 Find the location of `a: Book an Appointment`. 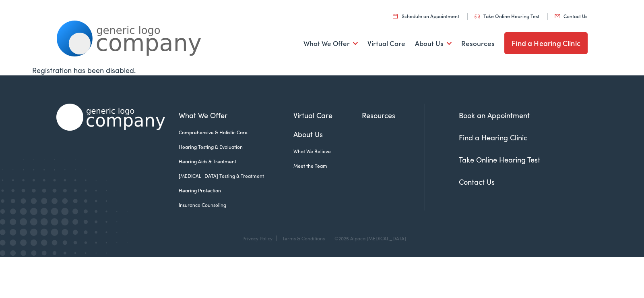

a: Book an Appointment is located at coordinates (494, 115).